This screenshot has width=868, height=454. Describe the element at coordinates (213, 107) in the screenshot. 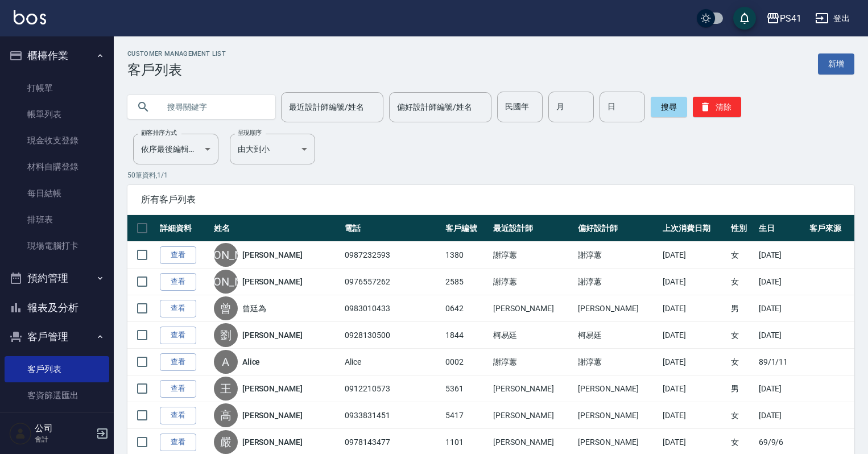

I see `input: 搜尋關鍵字` at that location.